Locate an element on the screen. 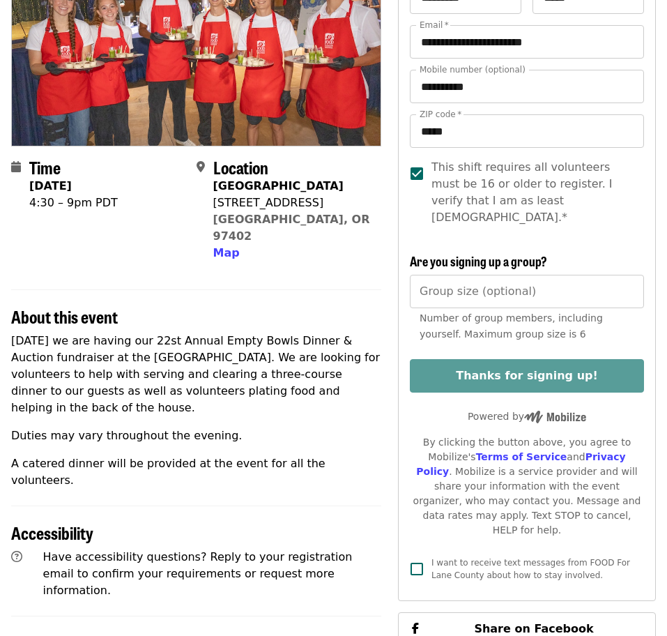 The image size is (667, 636). label: Email is located at coordinates (434, 25).